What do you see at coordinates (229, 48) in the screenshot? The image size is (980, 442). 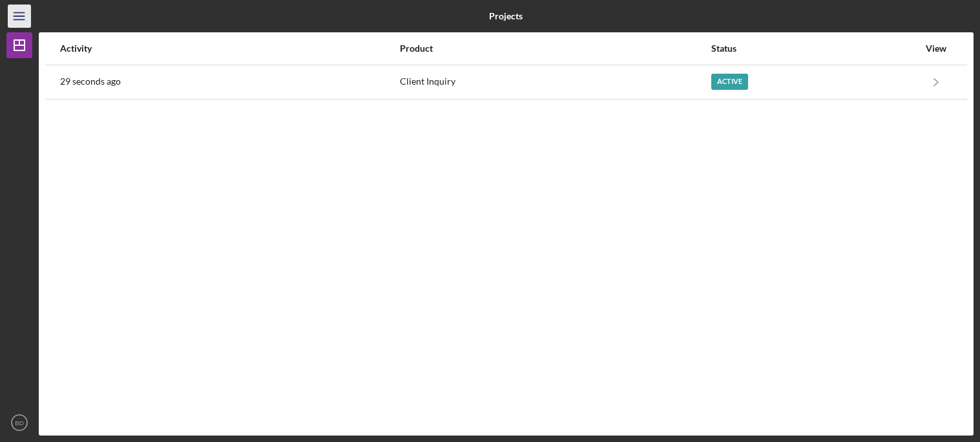 I see `div: Activity` at bounding box center [229, 48].